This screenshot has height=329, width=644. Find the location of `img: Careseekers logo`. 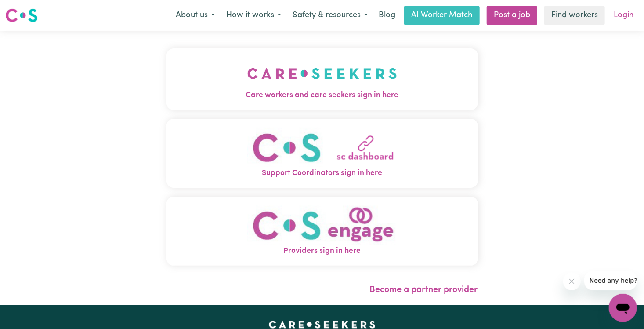

img: Careseekers logo is located at coordinates (22, 15).